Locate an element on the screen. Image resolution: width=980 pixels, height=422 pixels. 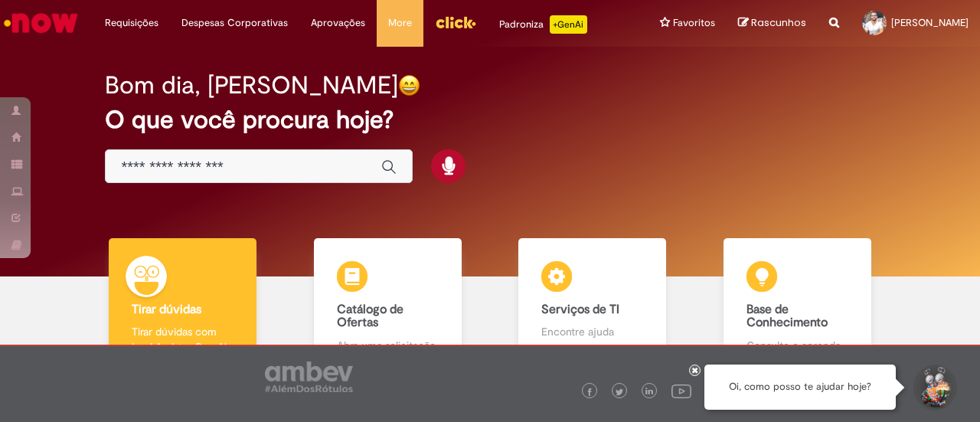
a: Base de Conhecimento Consulte e aprenda is located at coordinates (798, 304).